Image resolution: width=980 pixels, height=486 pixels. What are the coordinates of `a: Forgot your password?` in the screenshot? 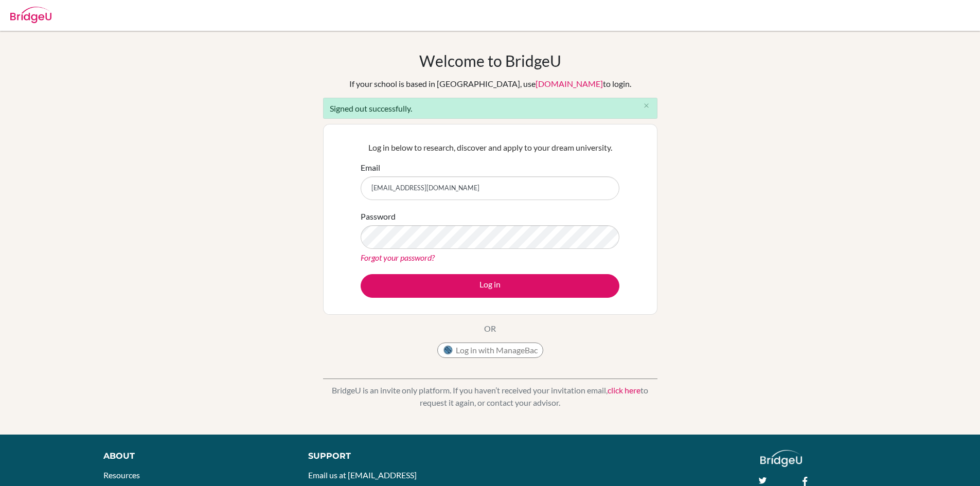 It's located at (398, 257).